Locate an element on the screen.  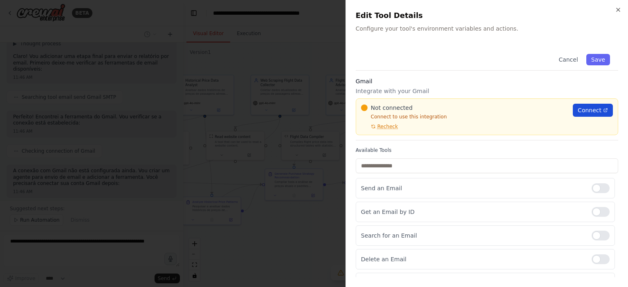
a: Connect is located at coordinates (593, 110).